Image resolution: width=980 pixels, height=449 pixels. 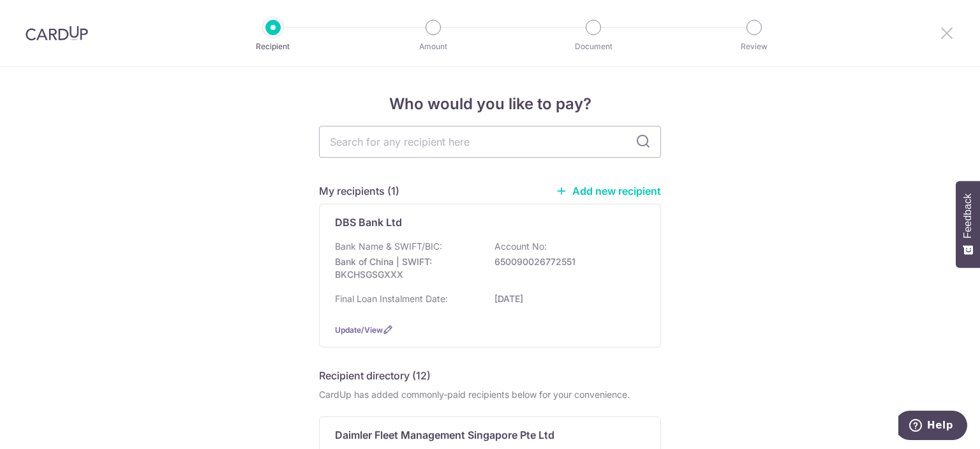 What do you see at coordinates (444, 435) in the screenshot?
I see `p: Daimler Fleet Management Singapore Pte Ltd` at bounding box center [444, 435].